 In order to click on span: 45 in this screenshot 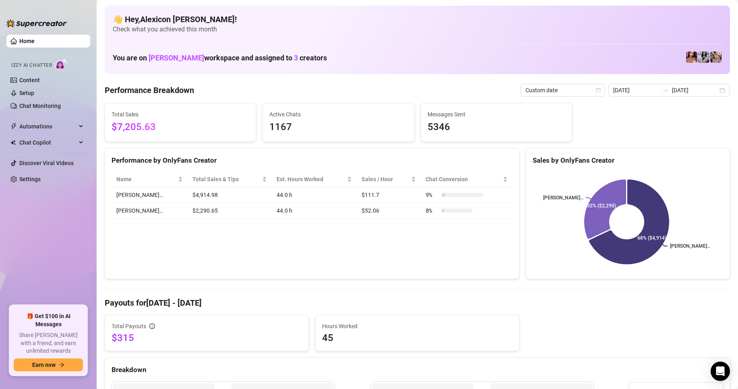, I will do `click(417, 338)`.